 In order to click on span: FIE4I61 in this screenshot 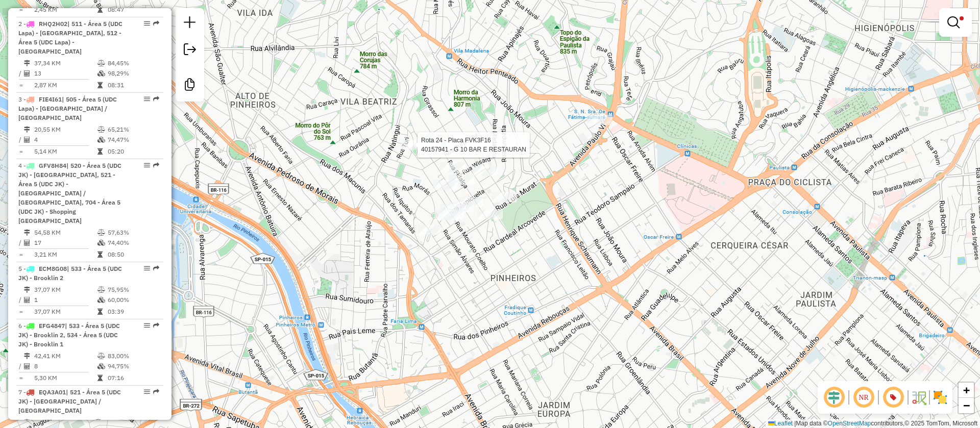, I will do `click(50, 99)`.